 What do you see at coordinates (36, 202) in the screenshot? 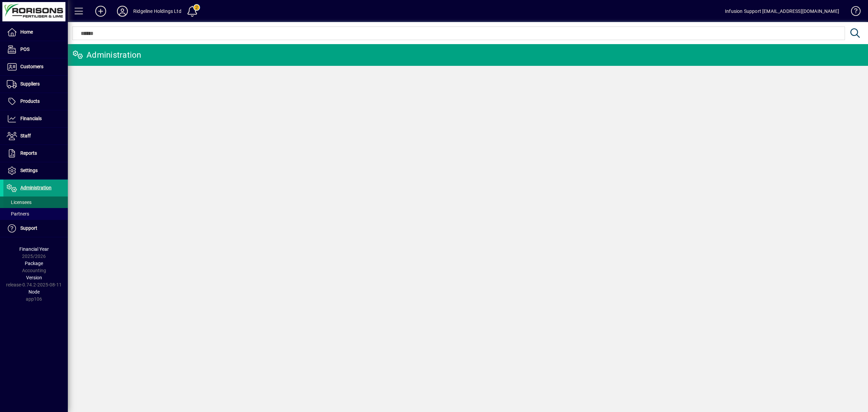
I see `a: Licensees` at bounding box center [36, 202].